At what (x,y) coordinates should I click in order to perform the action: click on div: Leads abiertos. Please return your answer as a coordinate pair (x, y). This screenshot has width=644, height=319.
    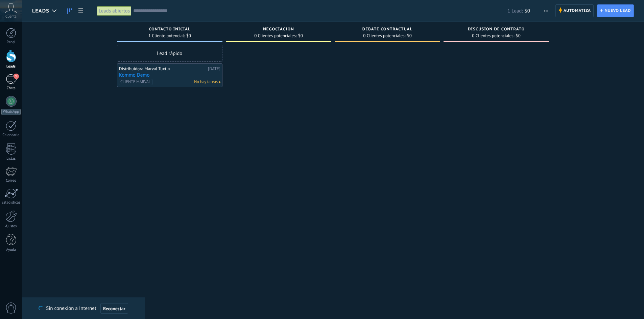
    Looking at the image, I should click on (114, 11).